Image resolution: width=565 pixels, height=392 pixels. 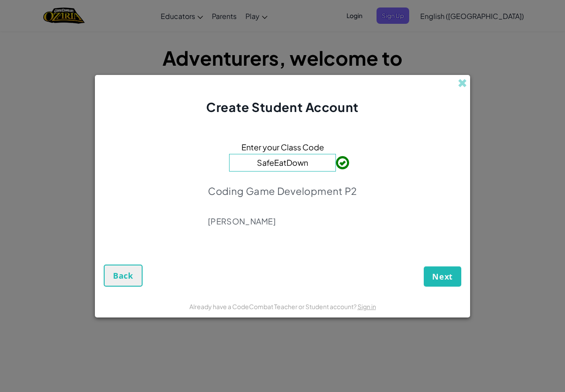 What do you see at coordinates (282, 107) in the screenshot?
I see `span: Create Student Account` at bounding box center [282, 107].